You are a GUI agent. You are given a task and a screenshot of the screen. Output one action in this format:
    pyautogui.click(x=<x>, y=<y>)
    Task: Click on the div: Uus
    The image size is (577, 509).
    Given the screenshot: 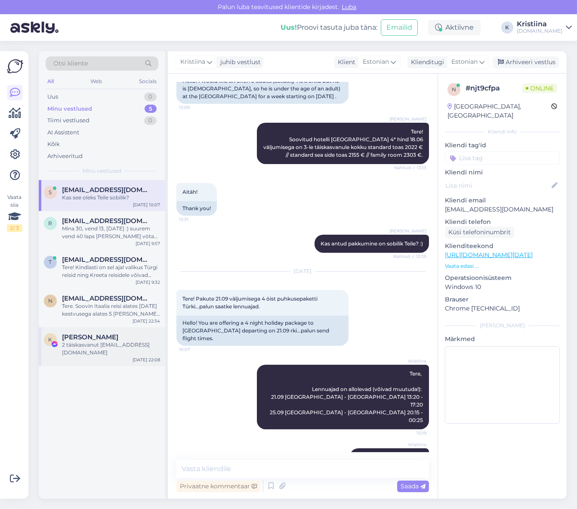 What is the action you would take?
    pyautogui.click(x=52, y=97)
    